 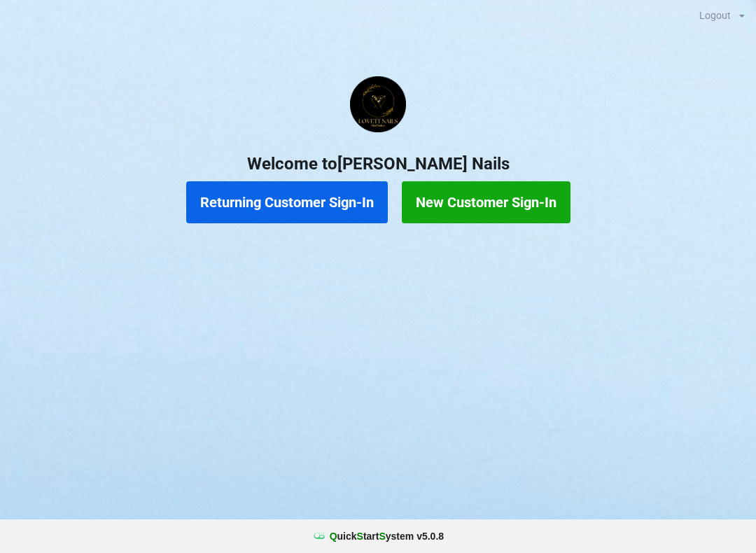 I want to click on button: New Customer Sign-In, so click(x=485, y=202).